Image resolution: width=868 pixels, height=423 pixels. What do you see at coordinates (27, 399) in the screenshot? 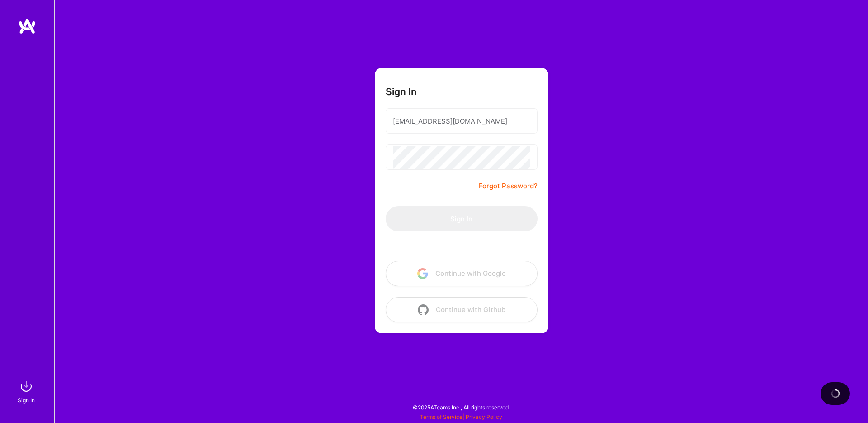
I see `div: Sign In` at bounding box center [27, 399].